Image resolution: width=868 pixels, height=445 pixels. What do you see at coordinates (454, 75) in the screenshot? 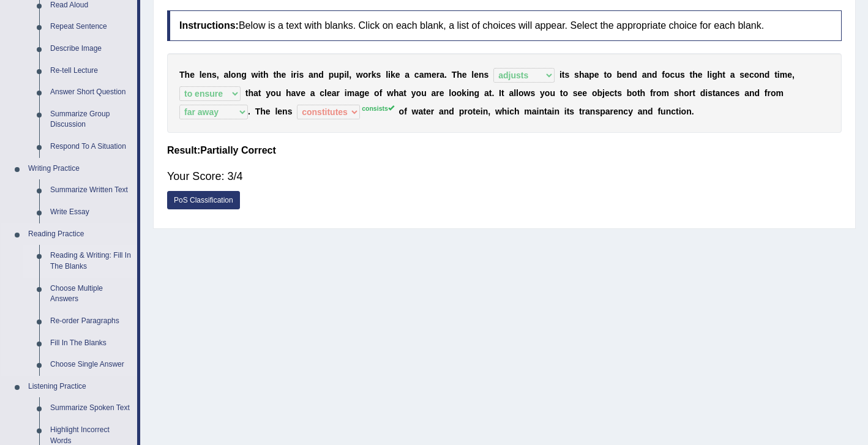
I see `b: T` at bounding box center [454, 75].